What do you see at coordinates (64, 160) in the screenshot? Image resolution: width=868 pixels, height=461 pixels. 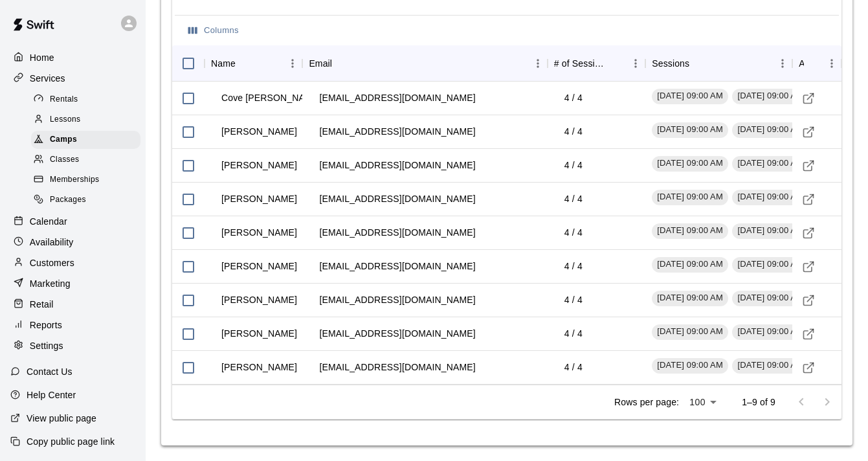 I see `span: Classes` at bounding box center [64, 160].